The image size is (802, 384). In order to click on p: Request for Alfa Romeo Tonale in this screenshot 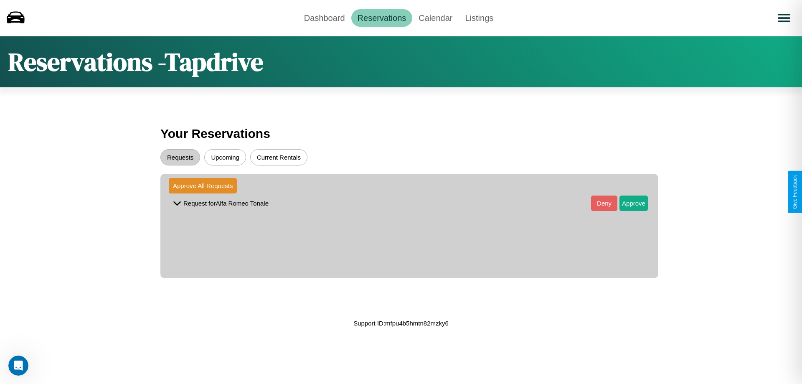, I will do `click(226, 203)`.